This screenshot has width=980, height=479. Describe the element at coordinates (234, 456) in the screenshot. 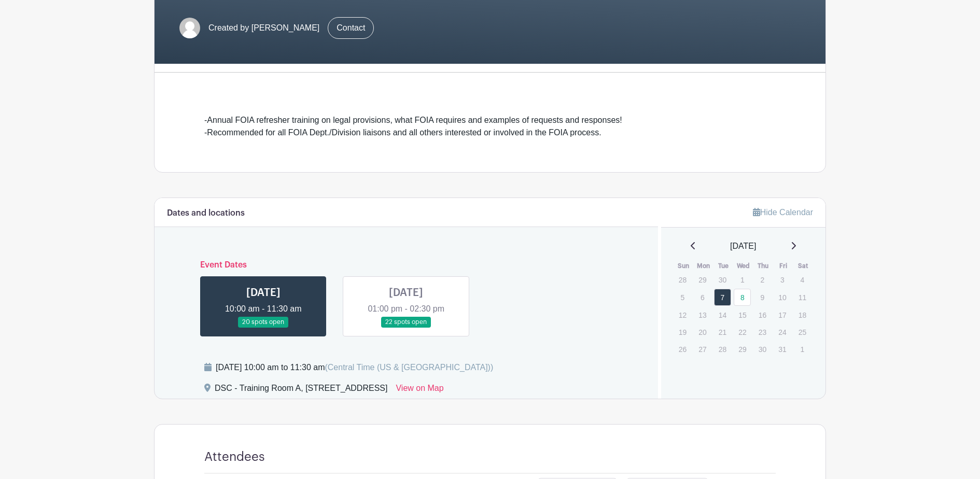

I see `h4: Attendees` at that location.